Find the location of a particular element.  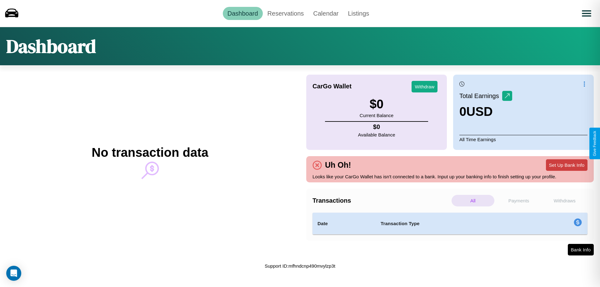

p: Total Earnings is located at coordinates (481, 96).